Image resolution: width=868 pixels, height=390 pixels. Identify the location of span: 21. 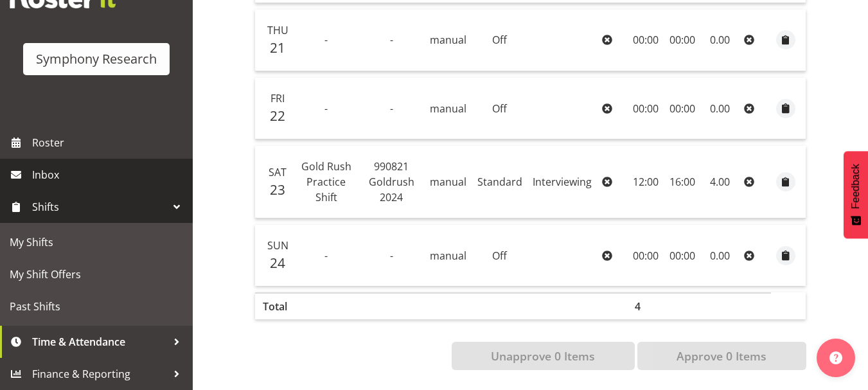
(277, 47).